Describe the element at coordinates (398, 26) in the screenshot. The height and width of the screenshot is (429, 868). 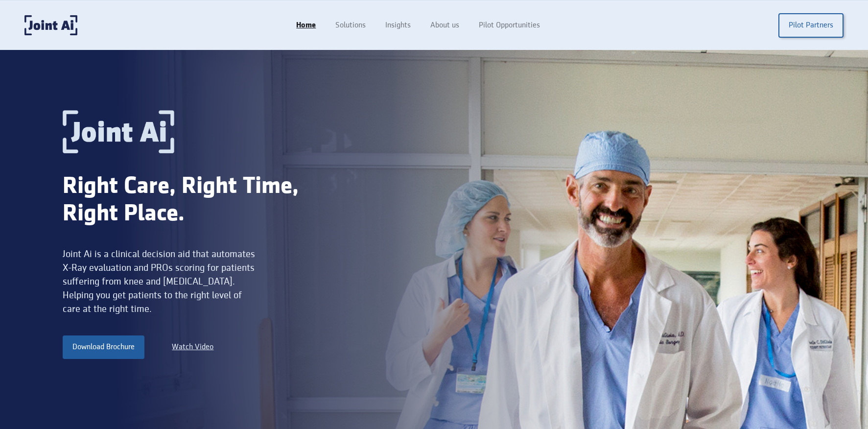
I see `a: Insights` at that location.